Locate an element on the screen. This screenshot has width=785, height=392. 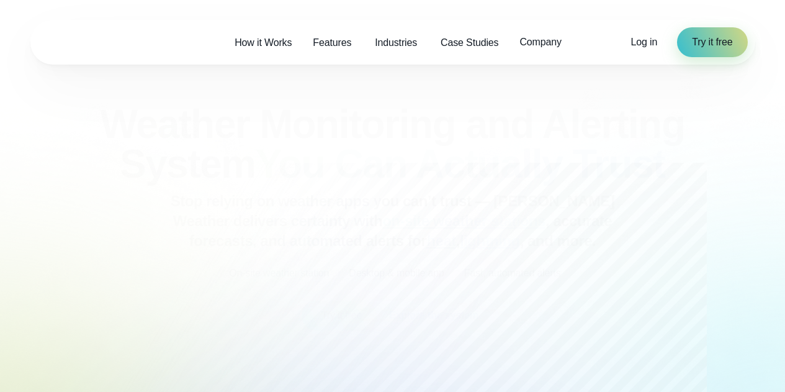
span: Log in is located at coordinates (644, 42).